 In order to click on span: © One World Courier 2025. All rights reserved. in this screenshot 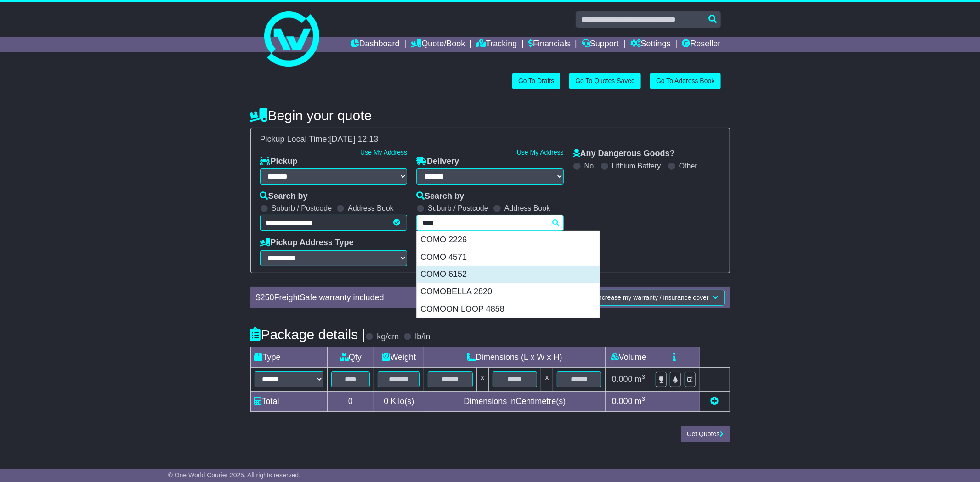, I will do `click(234, 475)`.